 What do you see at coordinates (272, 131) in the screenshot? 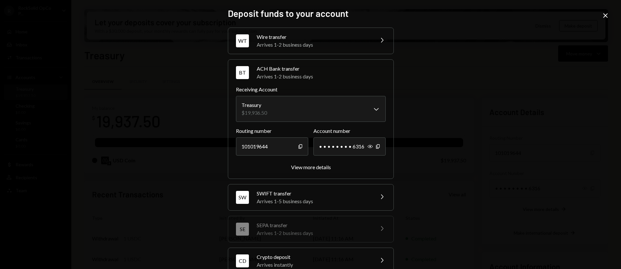
I see `label: Routing number` at bounding box center [272, 131].